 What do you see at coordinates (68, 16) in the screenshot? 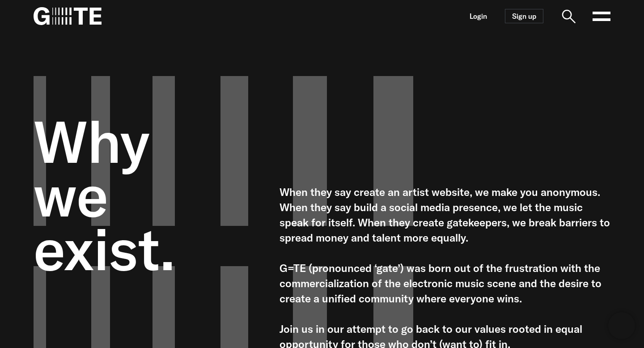
I see `img: G=TE` at bounding box center [68, 16].